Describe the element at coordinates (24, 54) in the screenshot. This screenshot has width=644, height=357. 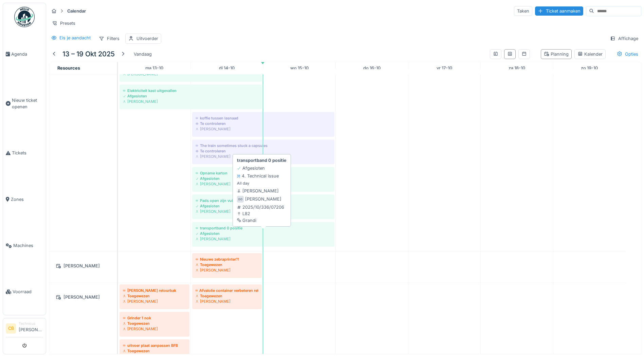
I see `a: Agenda` at that location.